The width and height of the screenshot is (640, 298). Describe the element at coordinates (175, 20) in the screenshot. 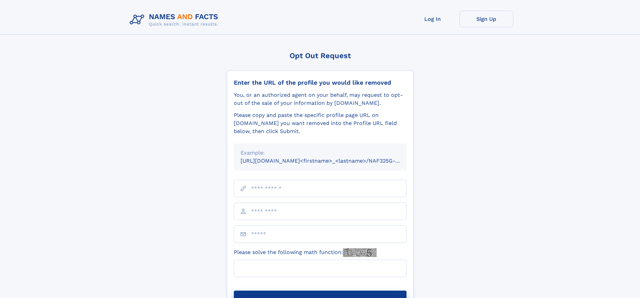

I see `img: Logo Names and Facts` at that location.